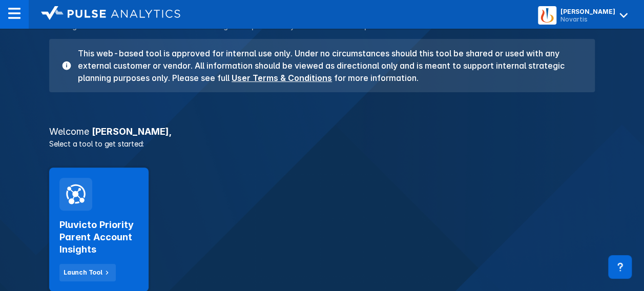 This screenshot has width=644, height=291. I want to click on img: menu button, so click(548, 16).